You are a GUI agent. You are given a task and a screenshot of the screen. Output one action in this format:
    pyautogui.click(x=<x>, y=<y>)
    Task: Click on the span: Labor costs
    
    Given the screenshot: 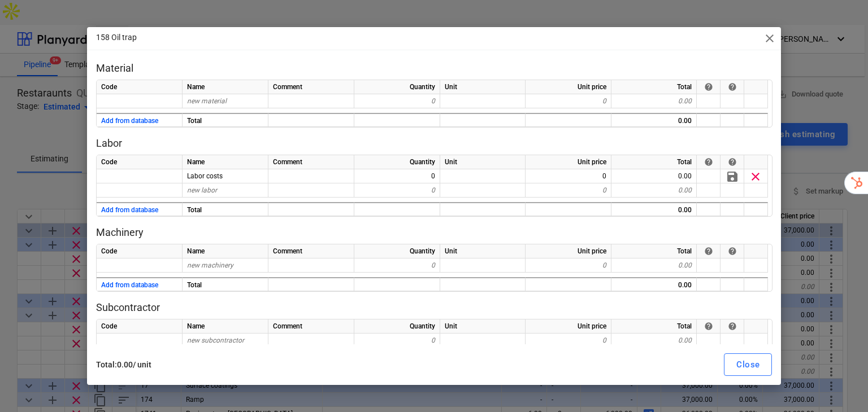 What is the action you would take?
    pyautogui.click(x=204, y=176)
    